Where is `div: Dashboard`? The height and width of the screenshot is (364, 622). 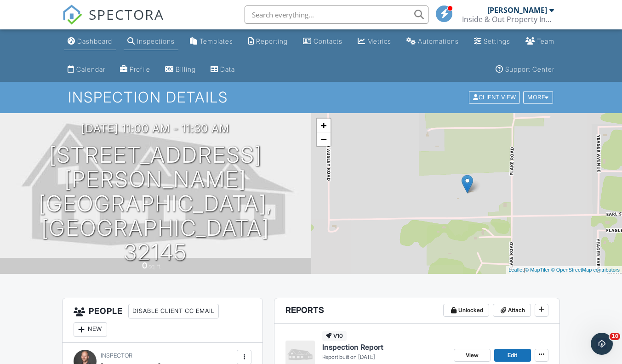
div: Dashboard is located at coordinates (95, 41).